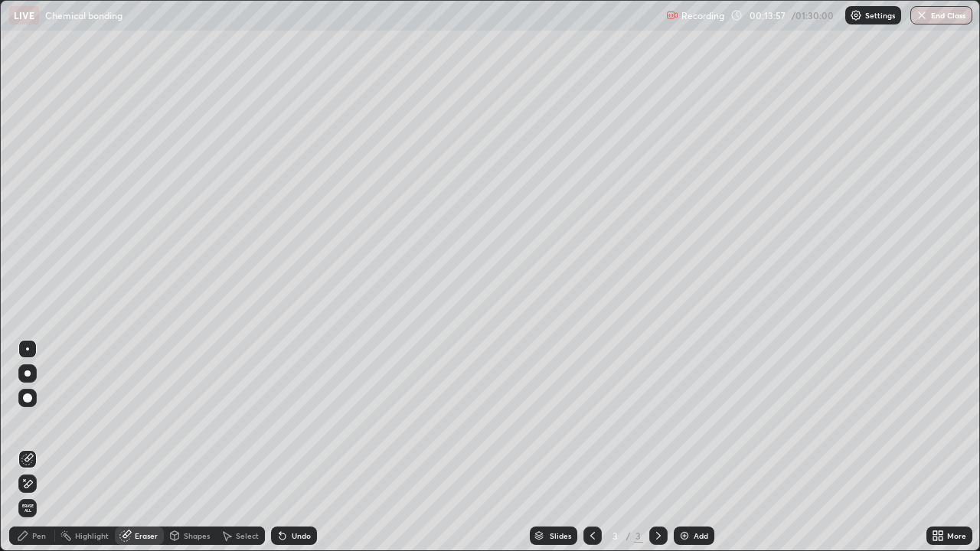  I want to click on img: recording.375f2c34.svg, so click(673, 15).